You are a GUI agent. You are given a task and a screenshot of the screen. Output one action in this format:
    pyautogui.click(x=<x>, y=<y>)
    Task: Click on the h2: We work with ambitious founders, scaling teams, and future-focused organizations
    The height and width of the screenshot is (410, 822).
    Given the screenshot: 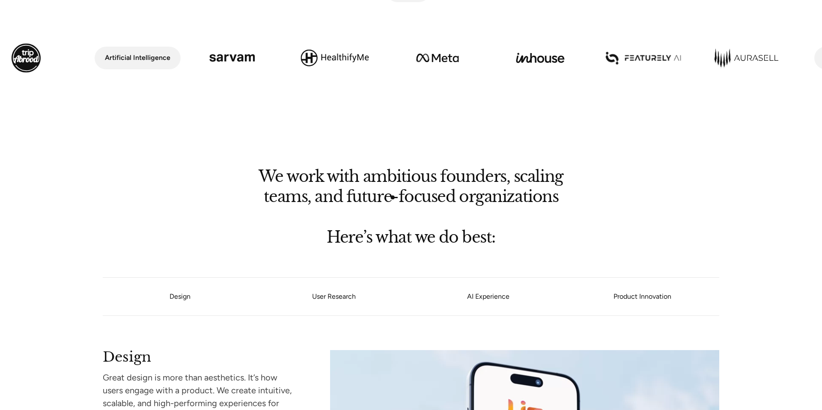 What is the action you would take?
    pyautogui.click(x=411, y=186)
    